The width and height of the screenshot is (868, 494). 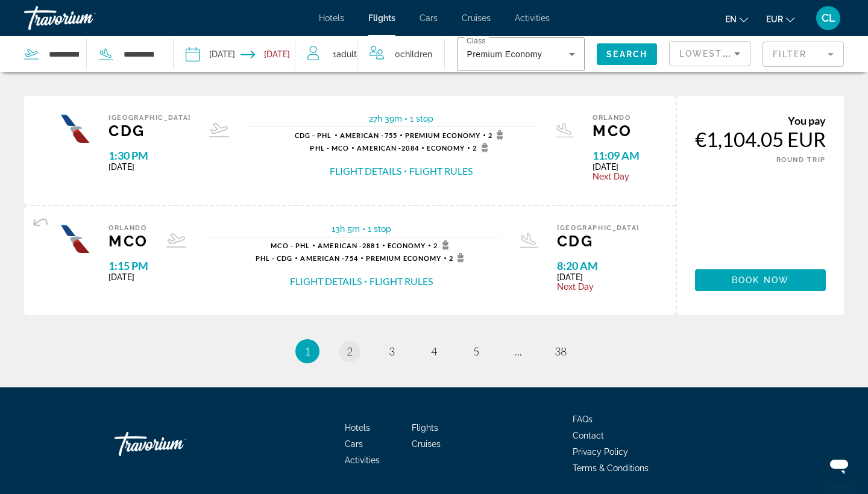 What do you see at coordinates (265, 55) in the screenshot?
I see `button: Return date: Mar 1, 2026` at bounding box center [265, 55].